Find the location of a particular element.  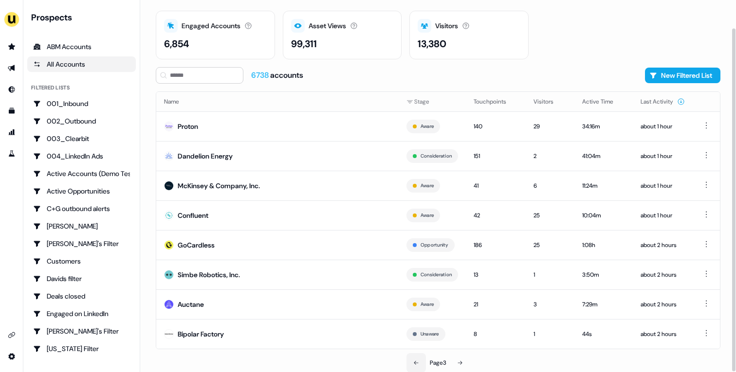

div: Proton is located at coordinates (188, 127).